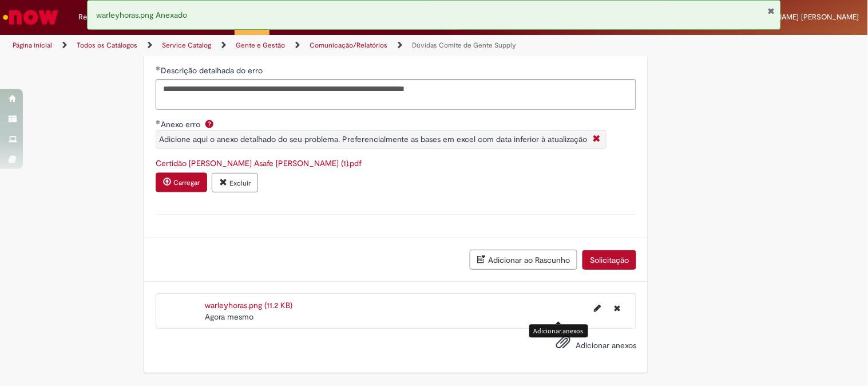 The height and width of the screenshot is (386, 868). What do you see at coordinates (30, 17) in the screenshot?
I see `img: ServiceNow` at bounding box center [30, 17].